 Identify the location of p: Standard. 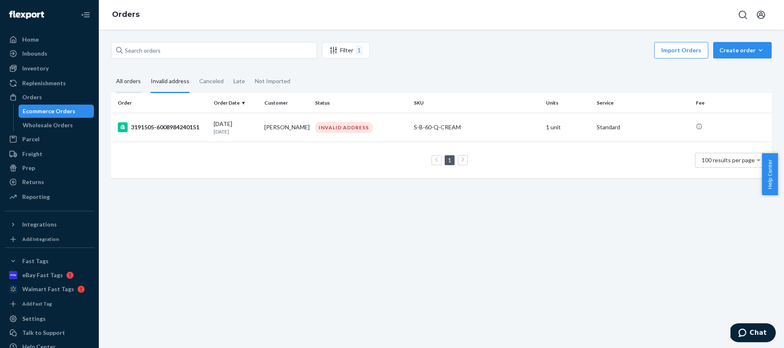
(643, 127).